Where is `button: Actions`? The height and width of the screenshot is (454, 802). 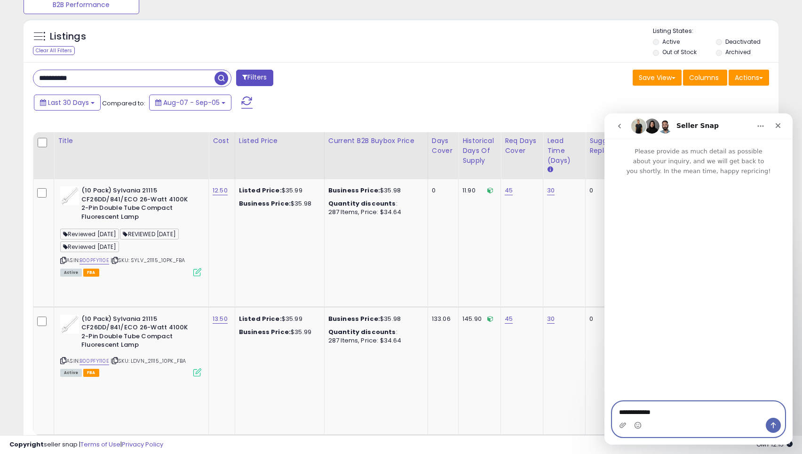
button: Actions is located at coordinates (749, 78).